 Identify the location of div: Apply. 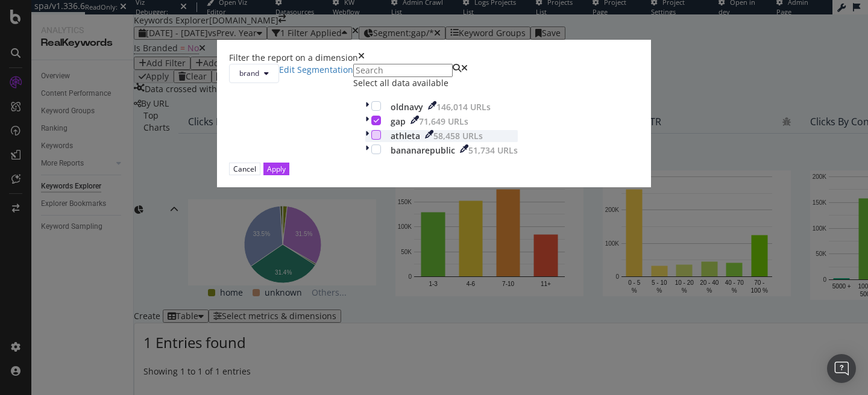
(276, 169).